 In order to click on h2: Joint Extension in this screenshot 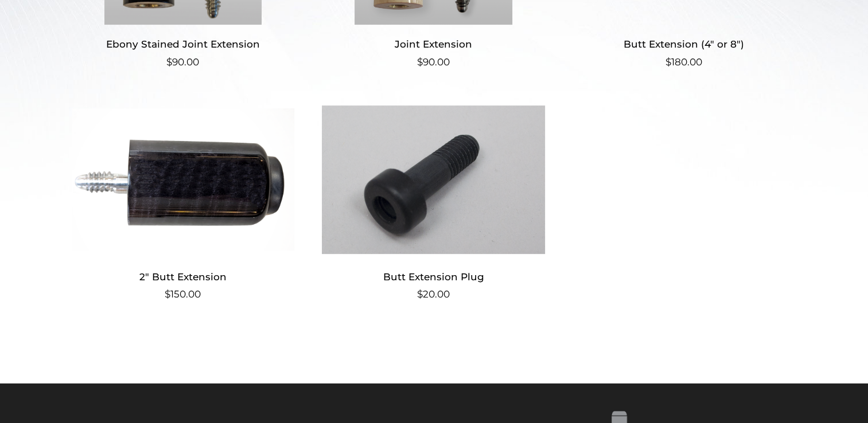, I will do `click(433, 44)`.